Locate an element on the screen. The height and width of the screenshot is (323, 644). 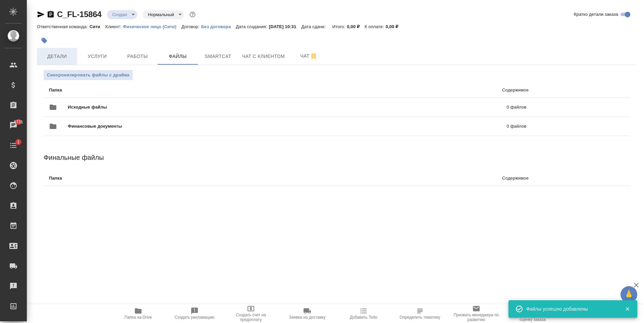
button: Создан is located at coordinates (119, 15).